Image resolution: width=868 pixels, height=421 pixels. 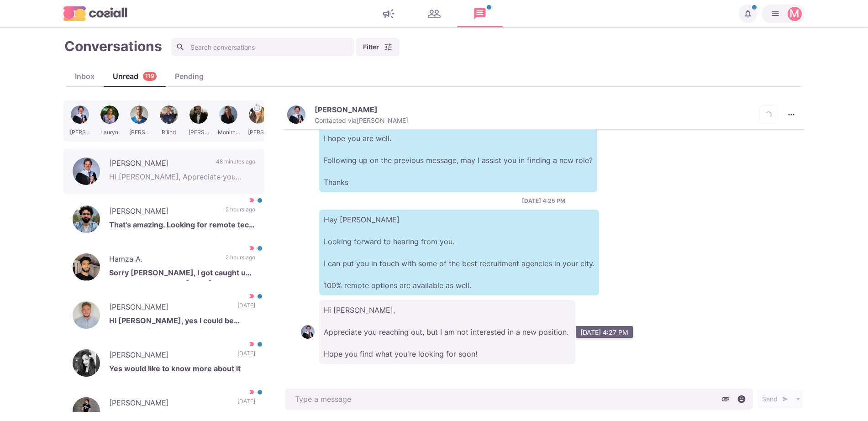 I want to click on img: Orélie Goraiah, so click(x=87, y=363).